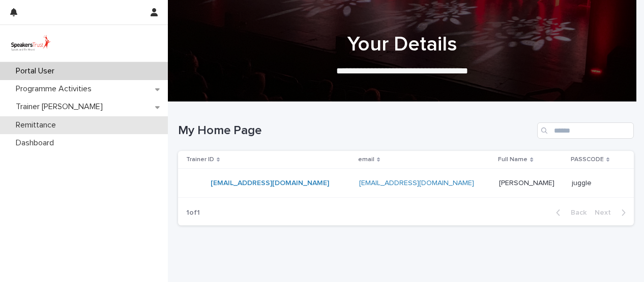 The image size is (644, 282). What do you see at coordinates (31, 44) in the screenshot?
I see `img: UVamC7uQTJC0k9vuxGLS` at bounding box center [31, 44].